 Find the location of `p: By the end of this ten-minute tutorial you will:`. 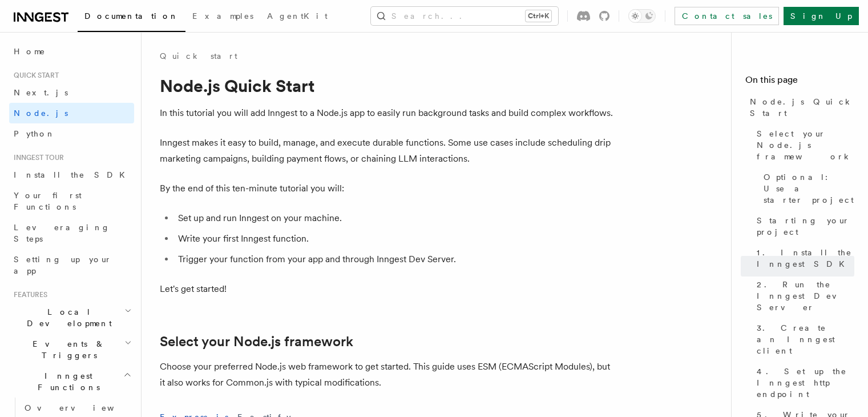

p: By the end of this ten-minute tutorial you will: is located at coordinates (388, 188).